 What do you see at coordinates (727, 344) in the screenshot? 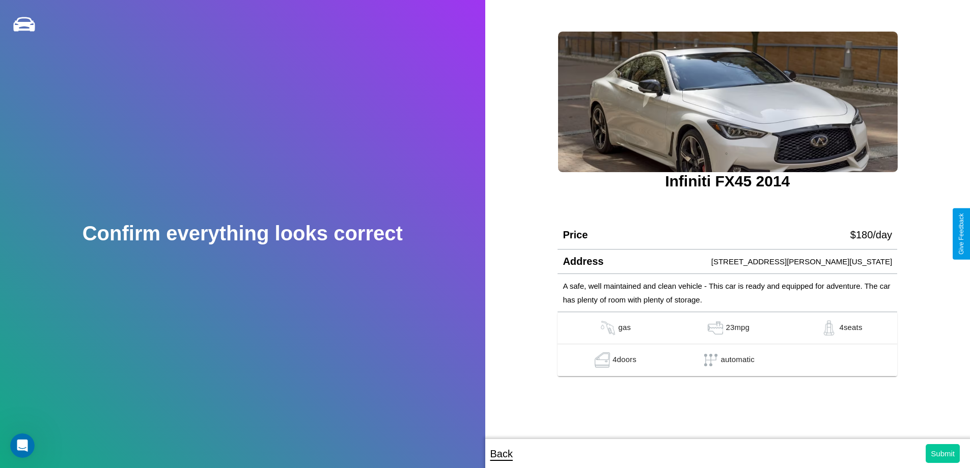
I see `table: simple table` at bounding box center [727, 344].